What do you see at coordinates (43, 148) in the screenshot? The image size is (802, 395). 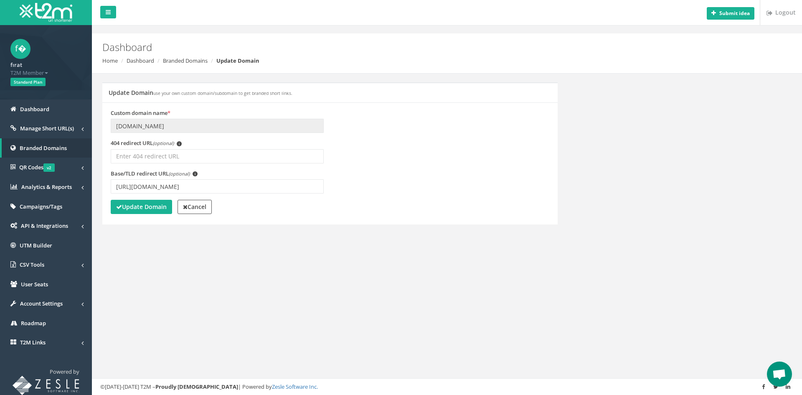 I see `span: Branded Domains` at bounding box center [43, 148].